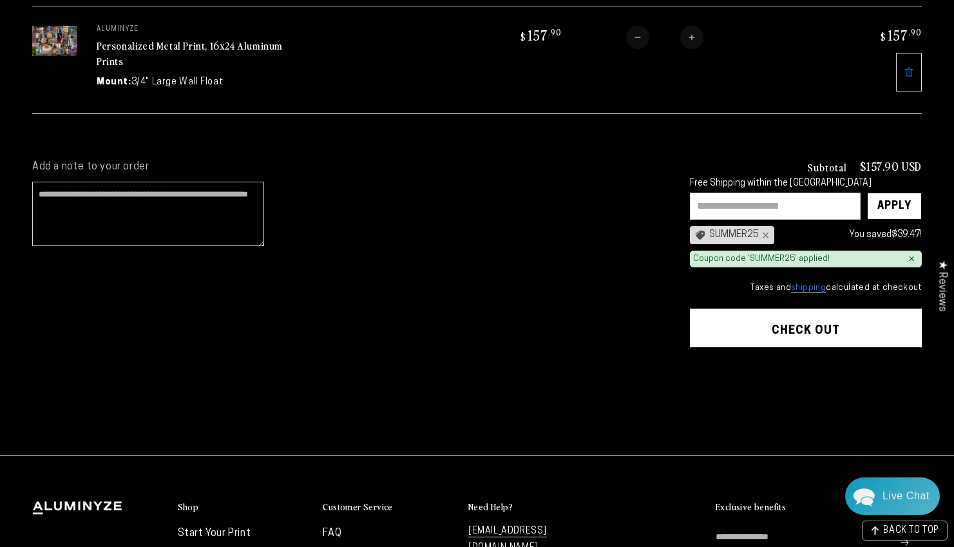 The width and height of the screenshot is (954, 547). I want to click on button: Check out, so click(806, 328).